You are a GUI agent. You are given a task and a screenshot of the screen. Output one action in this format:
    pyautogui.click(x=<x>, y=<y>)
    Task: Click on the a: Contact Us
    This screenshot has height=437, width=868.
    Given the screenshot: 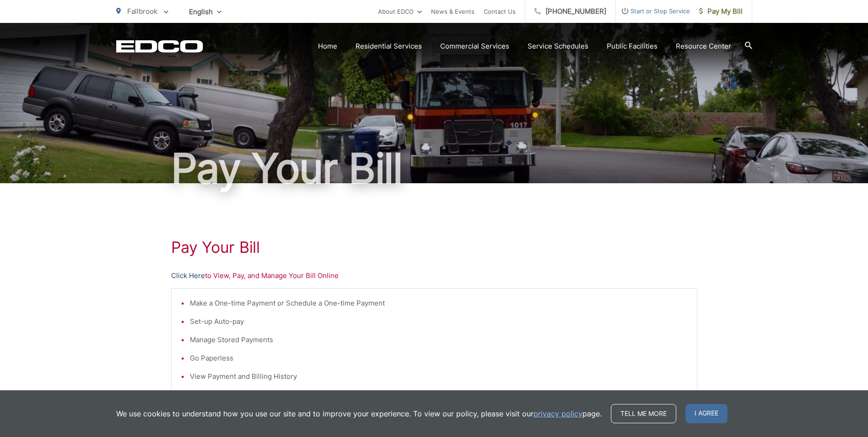 What is the action you would take?
    pyautogui.click(x=500, y=12)
    